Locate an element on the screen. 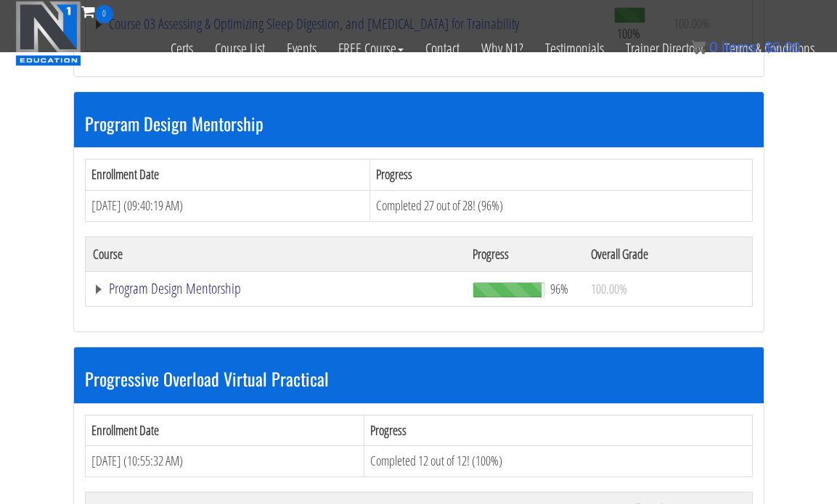 The image size is (837, 504). td: Completed 27 out of 28! (96%) is located at coordinates (561, 206).